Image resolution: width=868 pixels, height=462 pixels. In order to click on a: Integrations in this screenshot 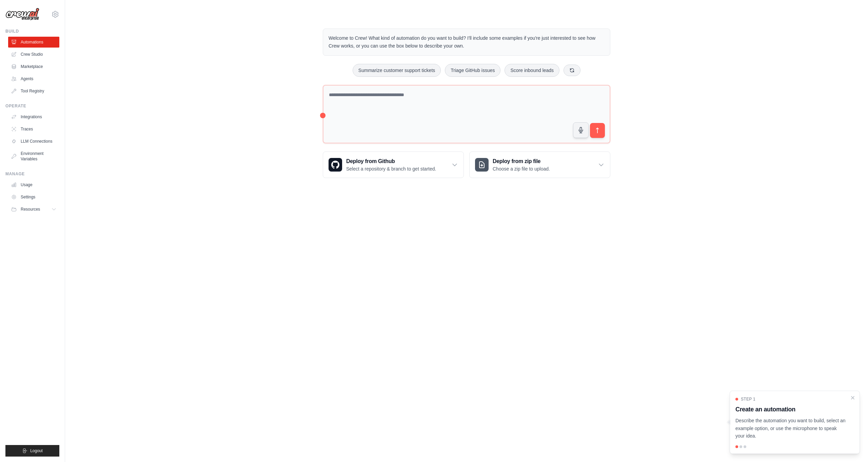, I will do `click(33, 117)`.